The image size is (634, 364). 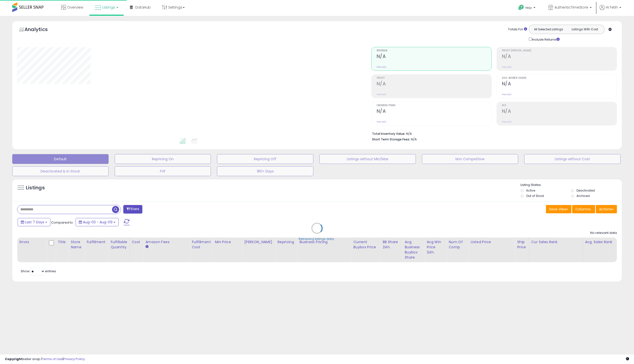 What do you see at coordinates (612, 7) in the screenshot?
I see `span: Hi Fetih` at bounding box center [612, 7].